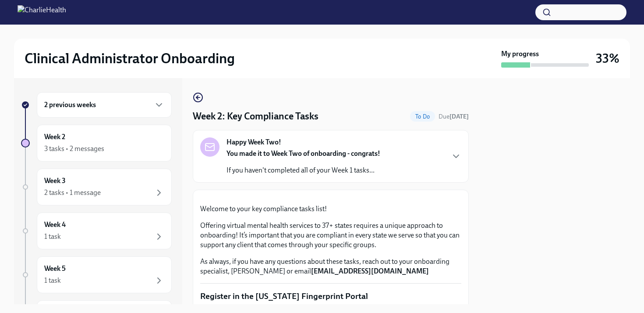 The image size is (644, 313). I want to click on a: Week 41 task, so click(96, 231).